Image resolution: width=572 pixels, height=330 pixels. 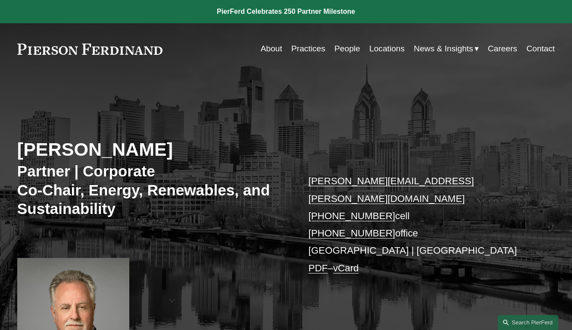 I want to click on a: Search this site, so click(x=528, y=322).